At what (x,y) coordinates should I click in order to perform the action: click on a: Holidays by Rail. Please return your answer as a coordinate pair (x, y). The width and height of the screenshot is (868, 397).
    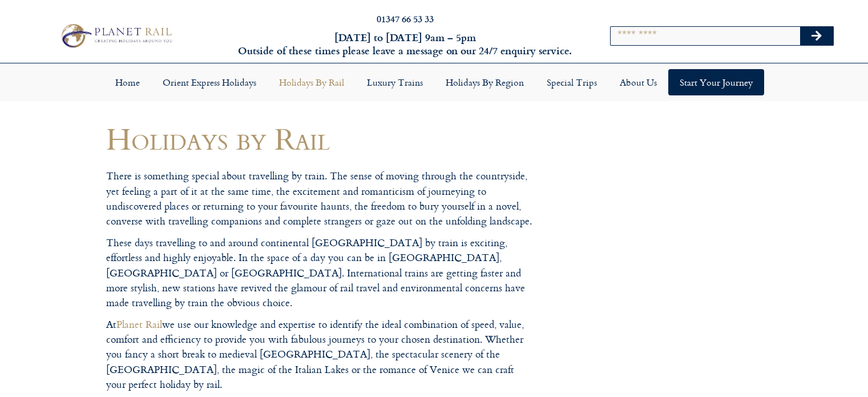
    Looking at the image, I should click on (311, 82).